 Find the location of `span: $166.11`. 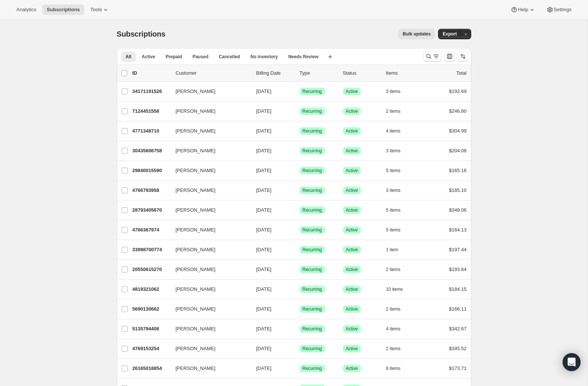

span: $166.11 is located at coordinates (458, 309).